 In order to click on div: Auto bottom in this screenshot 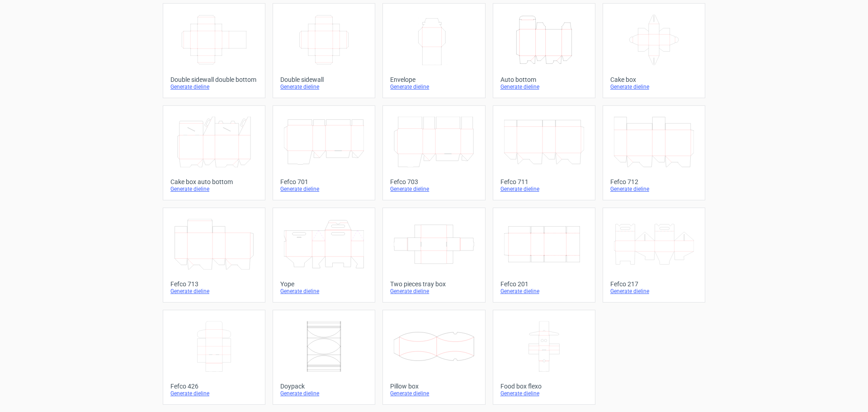, I will do `click(544, 80)`.